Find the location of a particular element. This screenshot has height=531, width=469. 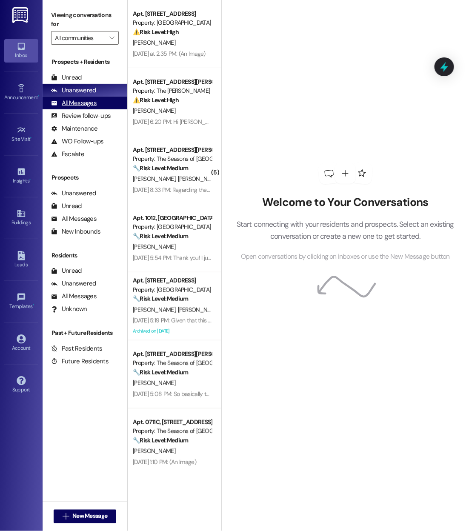

h2: Welcome to Your Conversations is located at coordinates (345, 203).